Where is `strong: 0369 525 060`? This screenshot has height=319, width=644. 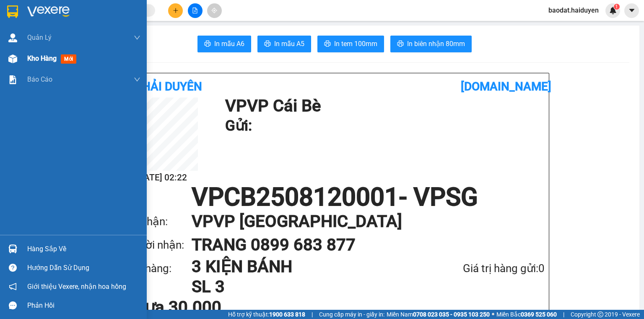 strong: 0369 525 060 is located at coordinates (539, 314).